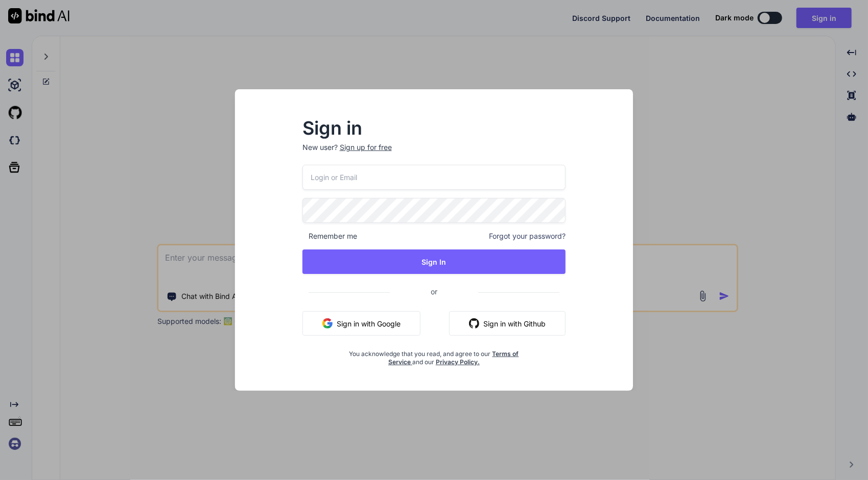 The width and height of the screenshot is (868, 480). I want to click on input: Login or Email, so click(434, 177).